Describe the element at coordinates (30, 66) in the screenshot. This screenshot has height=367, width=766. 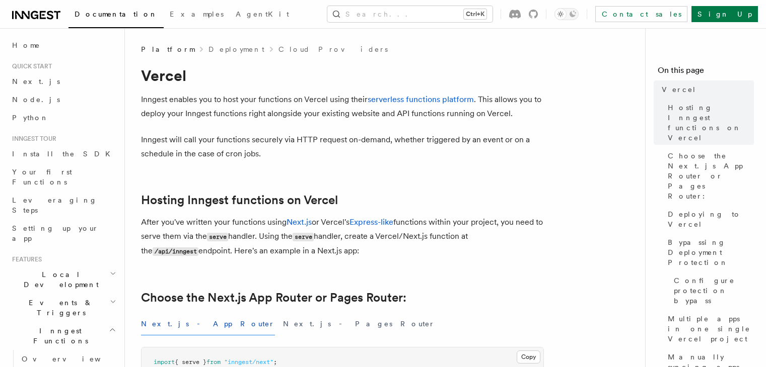
I see `span: Quick start` at that location.